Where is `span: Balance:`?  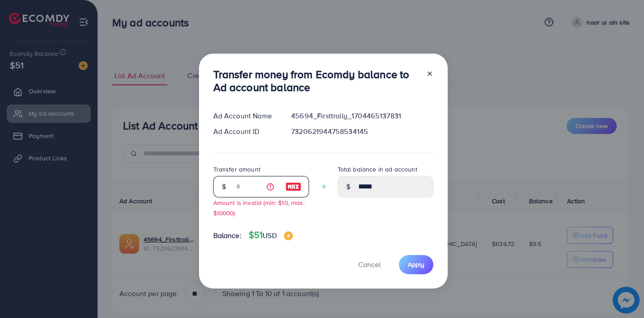
span: Balance: is located at coordinates (227, 235).